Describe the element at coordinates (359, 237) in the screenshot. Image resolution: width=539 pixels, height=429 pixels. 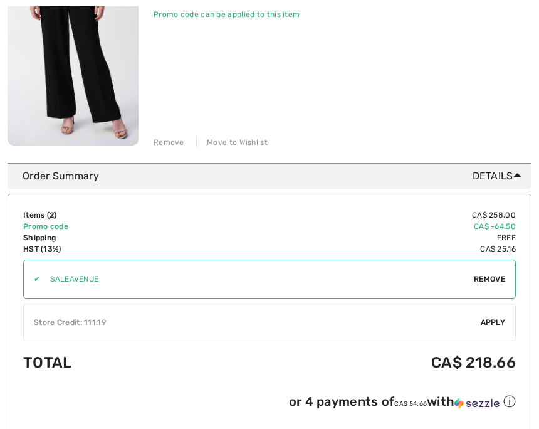
I see `td: Free` at that location.